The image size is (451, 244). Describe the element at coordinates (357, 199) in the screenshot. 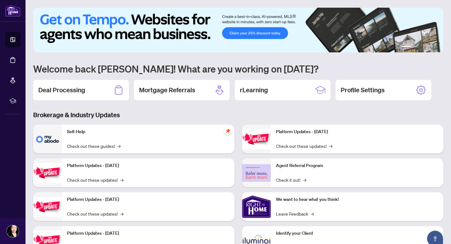

I see `p: We want to hear what you think!` at that location.